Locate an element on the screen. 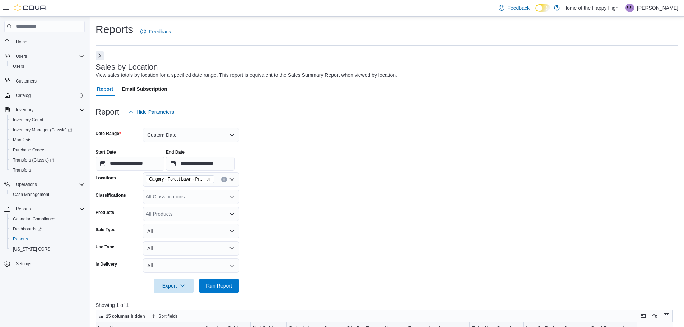 The image size is (684, 327). button: Keyboard shortcuts is located at coordinates (643, 316).